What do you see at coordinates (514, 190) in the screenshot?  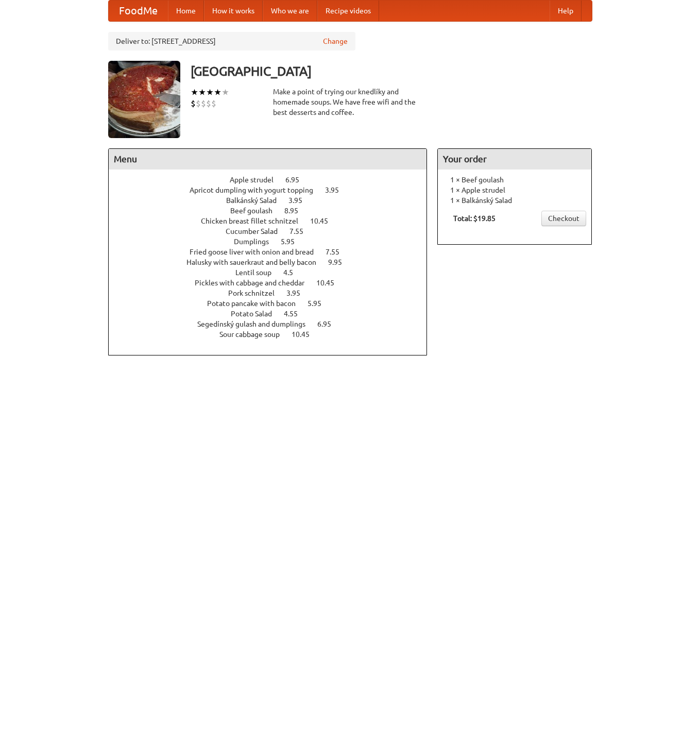 I see `li: 1 × Apple strudel` at bounding box center [514, 190].